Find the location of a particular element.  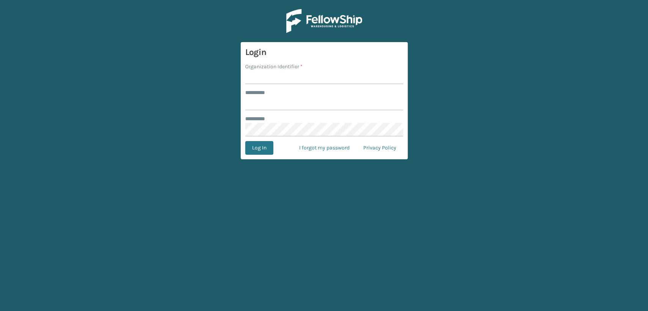

label: Organization Identifier is located at coordinates (274, 66).